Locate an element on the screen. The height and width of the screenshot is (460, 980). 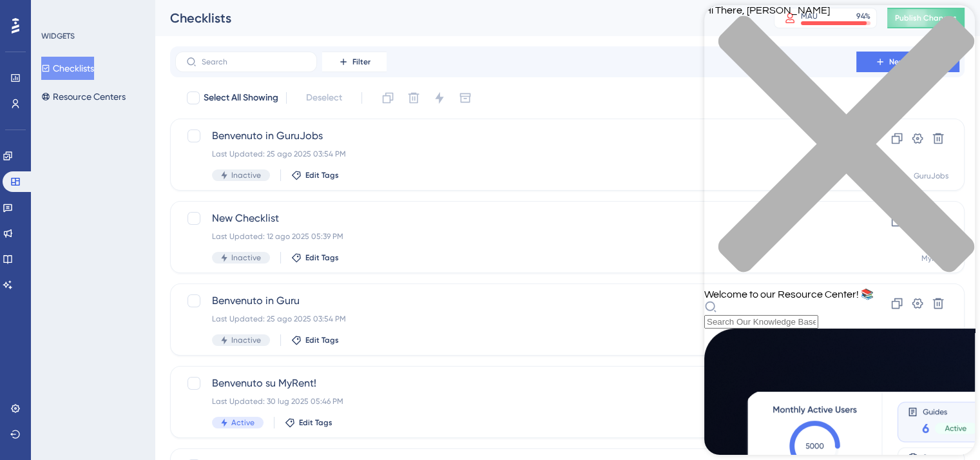
button: Filter is located at coordinates (354, 62).